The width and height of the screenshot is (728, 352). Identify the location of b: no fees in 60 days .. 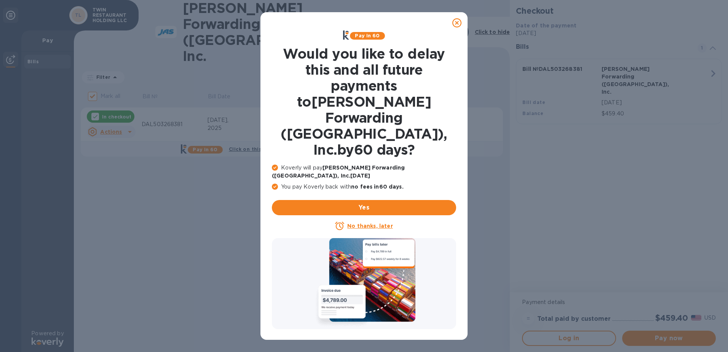
(377, 187).